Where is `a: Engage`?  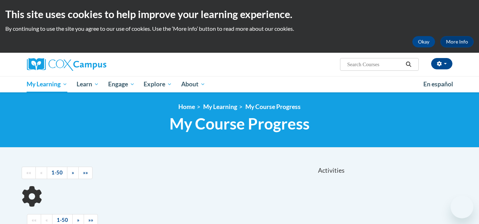 a: Engage is located at coordinates (121, 84).